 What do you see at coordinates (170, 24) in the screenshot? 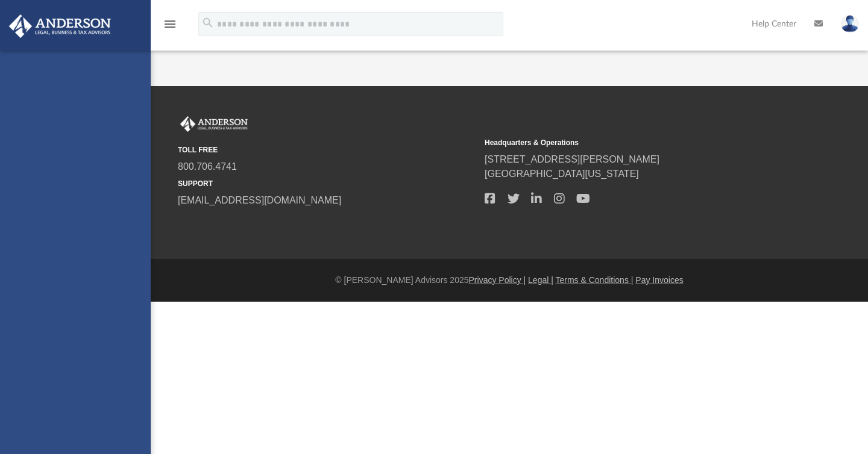
I see `i: menu` at bounding box center [170, 24].